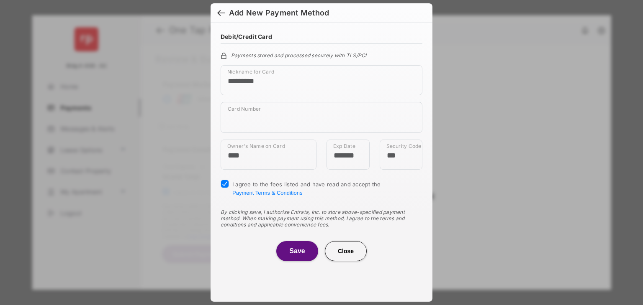 The width and height of the screenshot is (643, 305). I want to click on button: Save, so click(297, 251).